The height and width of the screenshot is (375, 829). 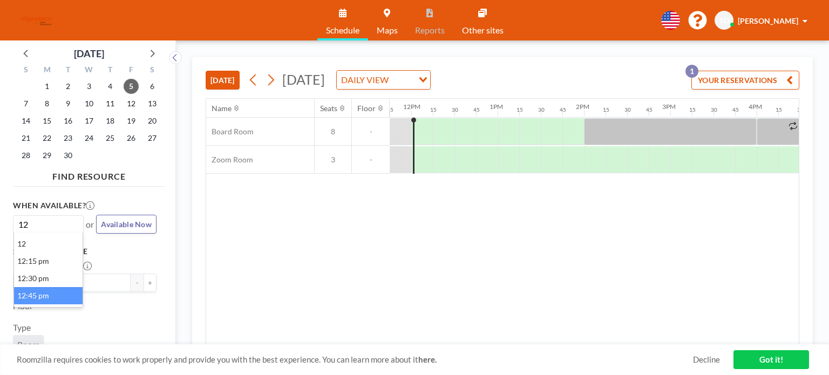 I want to click on span: Tuesday, September 23, 2025, so click(x=68, y=138).